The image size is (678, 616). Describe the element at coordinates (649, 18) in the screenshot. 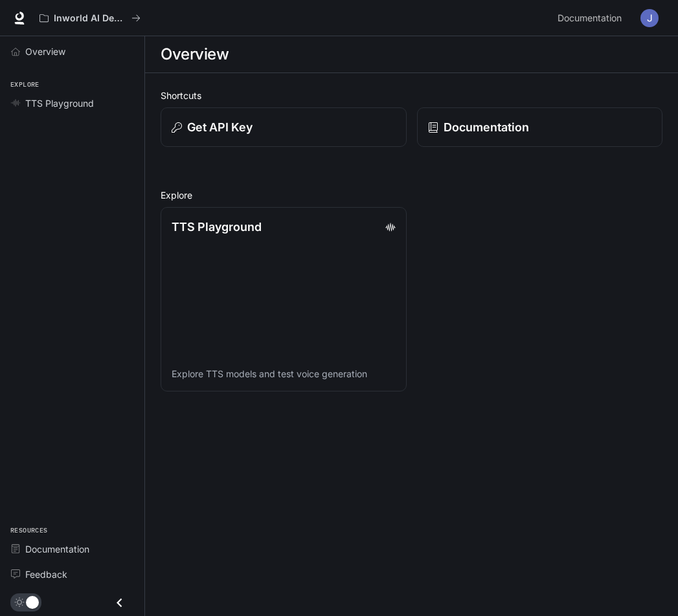

I see `button: User avatar` at that location.